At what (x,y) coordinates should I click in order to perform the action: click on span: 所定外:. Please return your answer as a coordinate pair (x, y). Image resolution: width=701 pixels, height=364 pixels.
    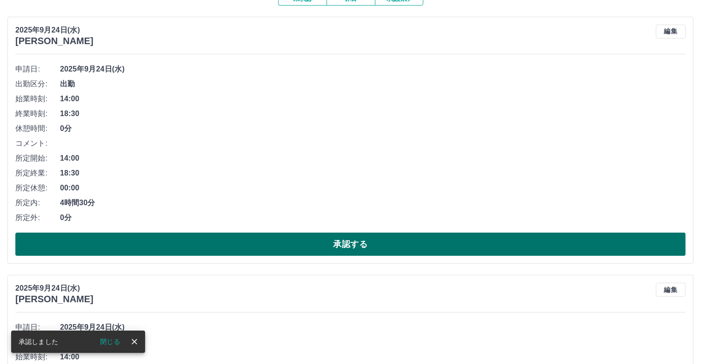
    Looking at the image, I should click on (38, 218).